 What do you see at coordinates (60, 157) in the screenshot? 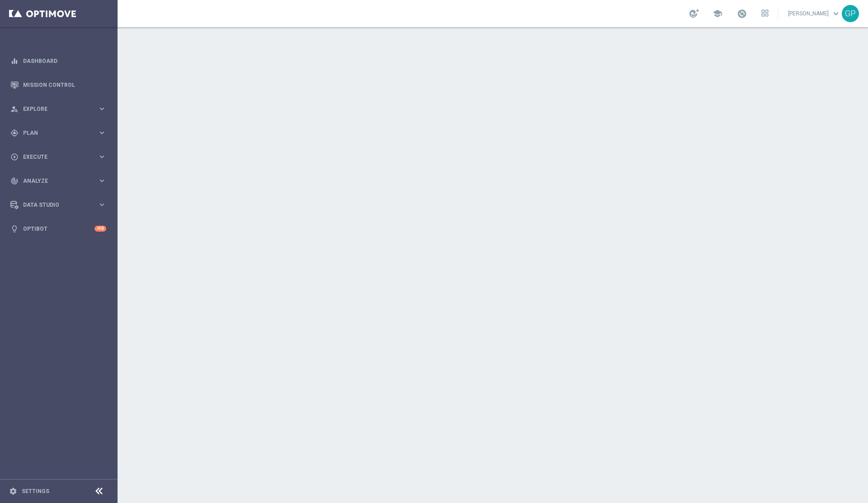
I see `span: Execute` at bounding box center [60, 157].